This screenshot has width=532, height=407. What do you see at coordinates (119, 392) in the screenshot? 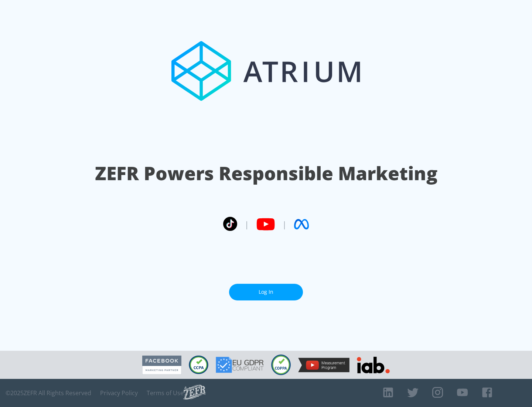
I see `a: Privacy Policy` at bounding box center [119, 392].